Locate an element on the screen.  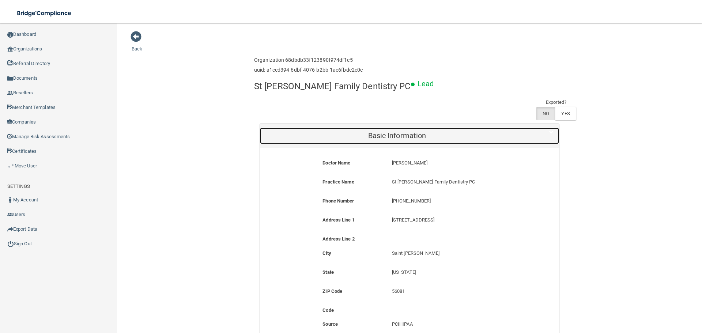
b: Doctor Name is located at coordinates (336, 163).